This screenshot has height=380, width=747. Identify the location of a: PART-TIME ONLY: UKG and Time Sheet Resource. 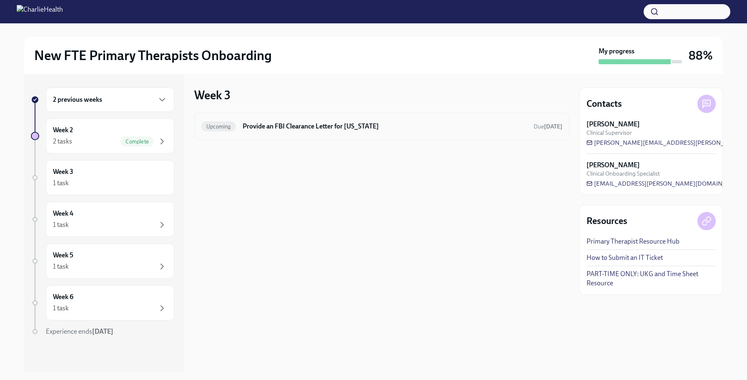
(651, 278).